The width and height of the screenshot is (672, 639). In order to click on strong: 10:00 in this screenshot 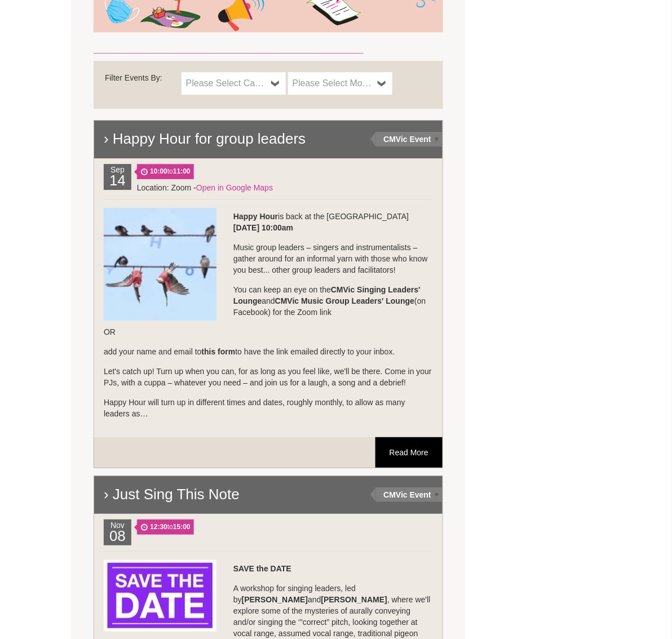, I will do `click(158, 172)`.